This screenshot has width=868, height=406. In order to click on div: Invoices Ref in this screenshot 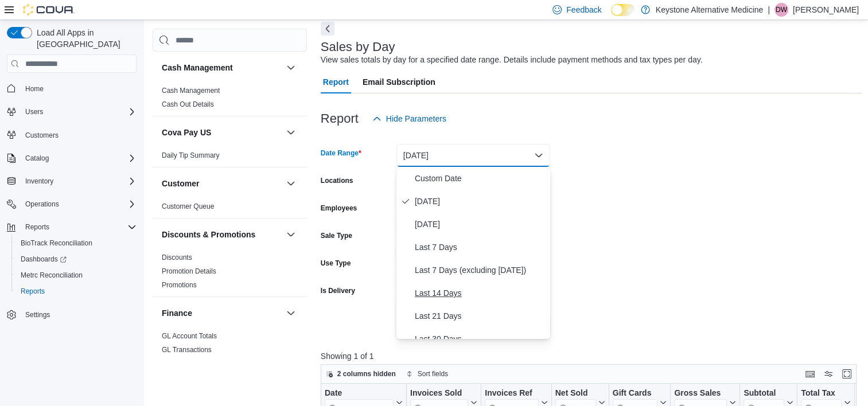, I will do `click(511, 393)`.